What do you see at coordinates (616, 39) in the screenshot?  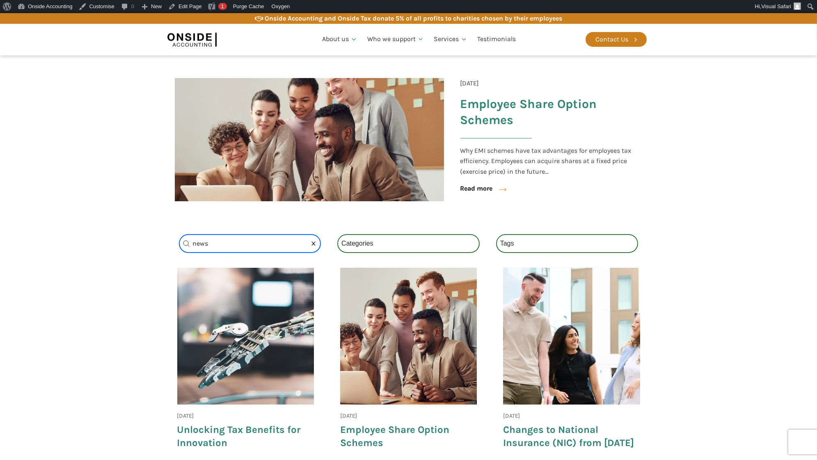 I see `a: Contact Us` at bounding box center [616, 39].